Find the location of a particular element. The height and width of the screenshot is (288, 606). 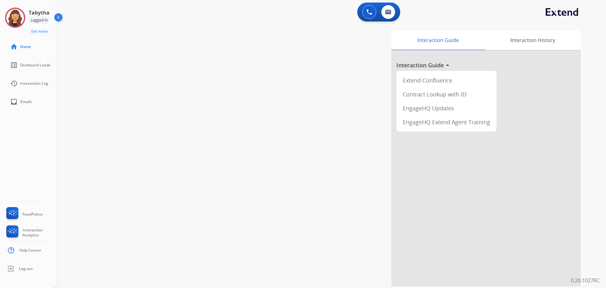

span: Interaction Log is located at coordinates (34, 83).